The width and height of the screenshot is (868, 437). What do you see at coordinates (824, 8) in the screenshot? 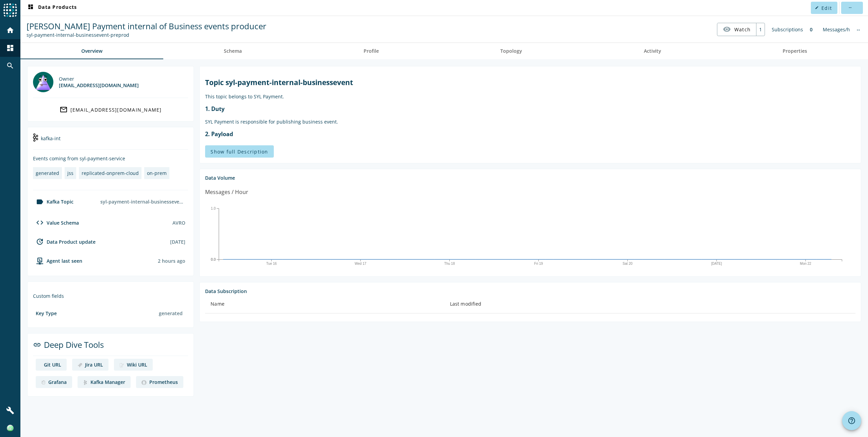
I see `button: Edit` at bounding box center [824, 8].